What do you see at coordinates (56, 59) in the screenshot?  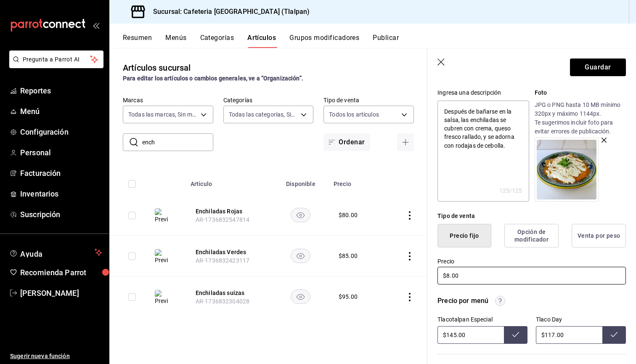 I see `span: Pregunta a Parrot AI` at bounding box center [56, 59].